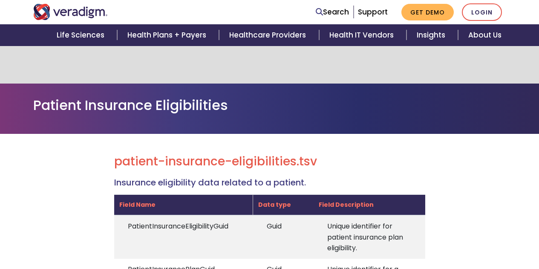 The width and height of the screenshot is (539, 269). What do you see at coordinates (369, 237) in the screenshot?
I see `td: Unique identifier for patient insurance plan eligibility.` at bounding box center [369, 237].